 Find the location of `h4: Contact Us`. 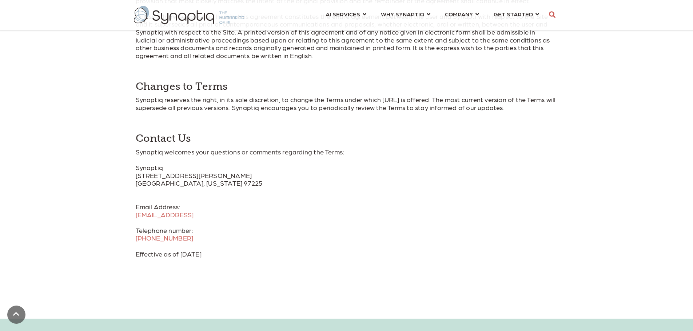

h4: Contact Us is located at coordinates (347, 139).